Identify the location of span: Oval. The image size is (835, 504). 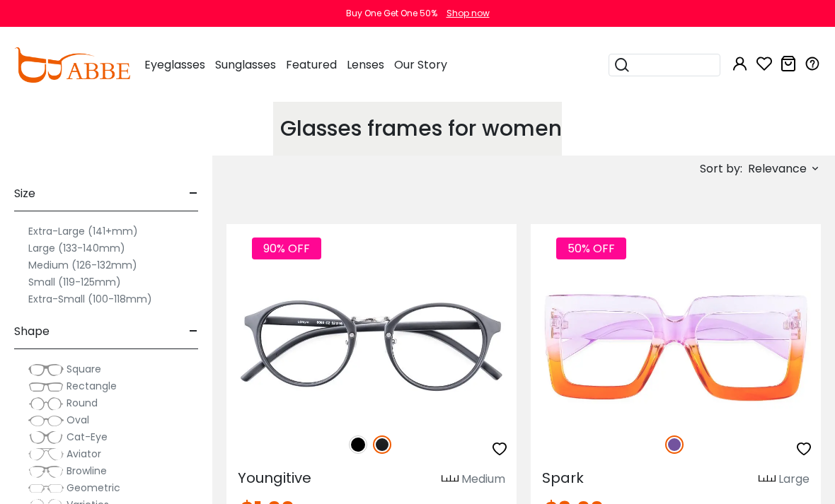
(78, 420).